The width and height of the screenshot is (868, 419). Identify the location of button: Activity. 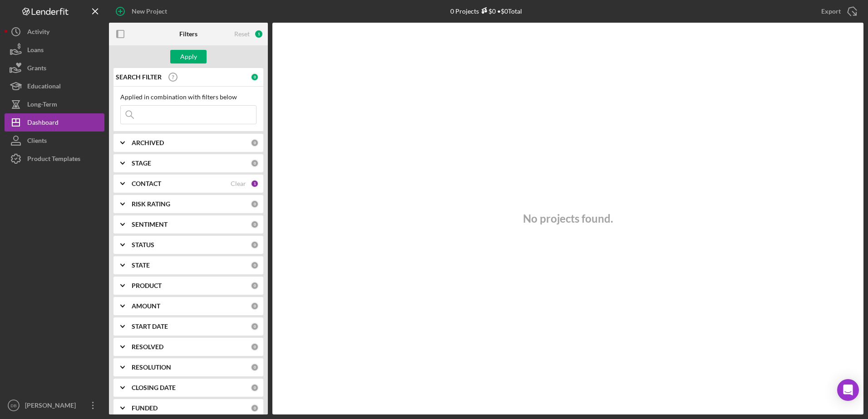
(55, 31).